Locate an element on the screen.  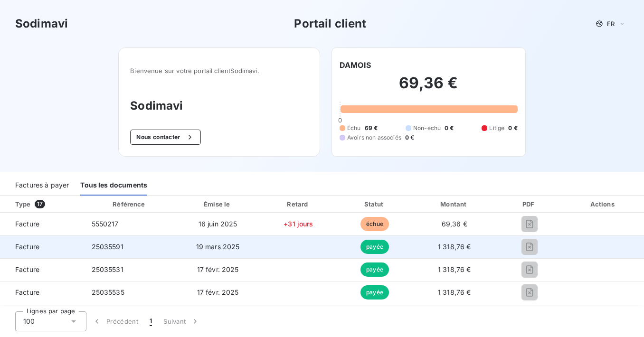
div: Factures à payer is located at coordinates (42, 186).